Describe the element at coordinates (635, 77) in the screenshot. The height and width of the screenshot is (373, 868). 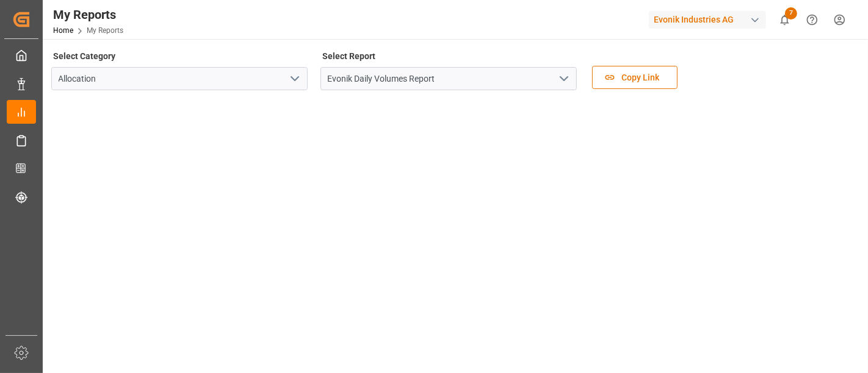
I see `button: Copy Link` at that location.